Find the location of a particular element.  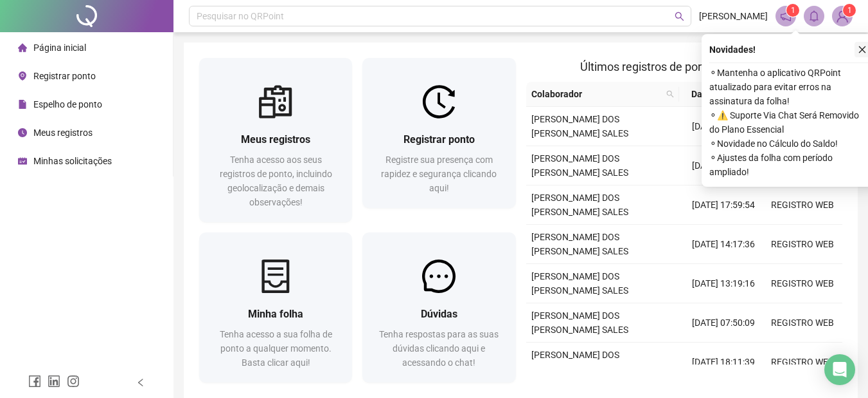

span: Tenha acesso a sua folha de ponto a qualquer momento. Basta clicar aqui! is located at coordinates (276, 348).